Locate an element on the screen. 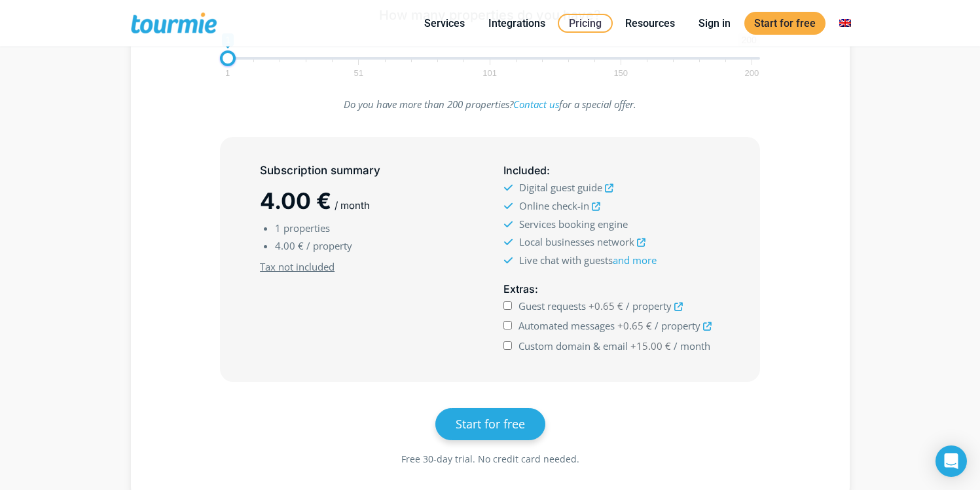 The height and width of the screenshot is (490, 980). span: 101 is located at coordinates (490, 73).